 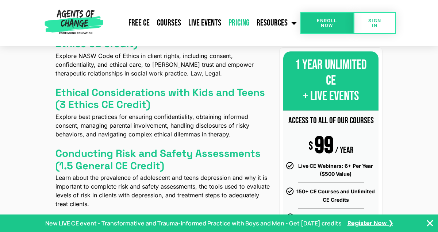 What do you see at coordinates (331, 170) in the screenshot?
I see `li: Live CE Webinars: 6+ Per Year ($500 Value)` at bounding box center [331, 170].